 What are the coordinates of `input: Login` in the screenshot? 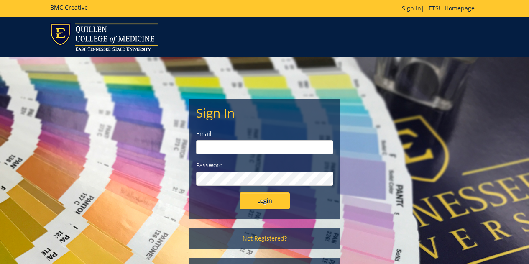 It's located at (264, 201).